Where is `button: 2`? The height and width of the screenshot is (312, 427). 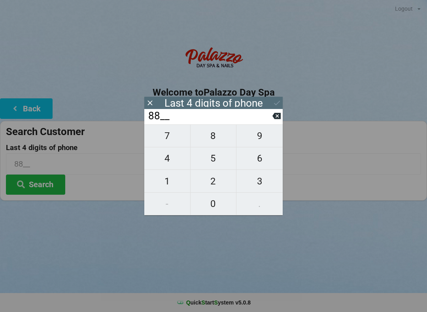
button: 2 is located at coordinates (213, 181).